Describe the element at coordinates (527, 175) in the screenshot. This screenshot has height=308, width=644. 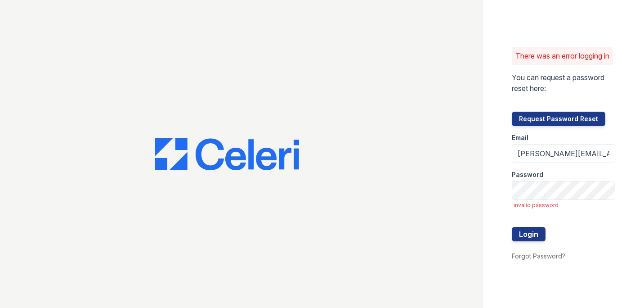
I see `label: Password` at that location.